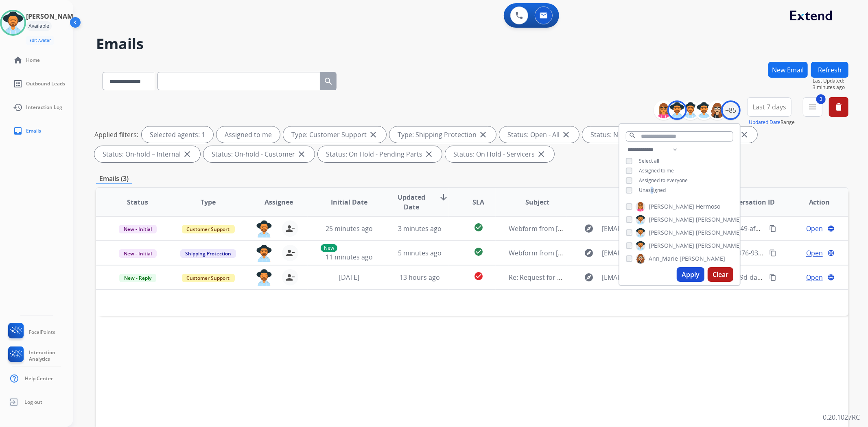 The height and width of the screenshot is (427, 868). What do you see at coordinates (773, 253) in the screenshot?
I see `mat-icon: content_copy` at bounding box center [773, 253].